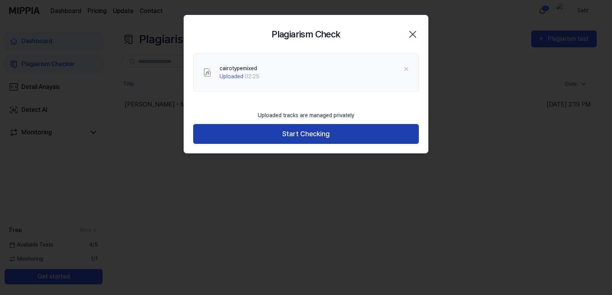 The image size is (612, 295). Describe the element at coordinates (305, 34) in the screenshot. I see `h2: Plagiarism Check` at that location.